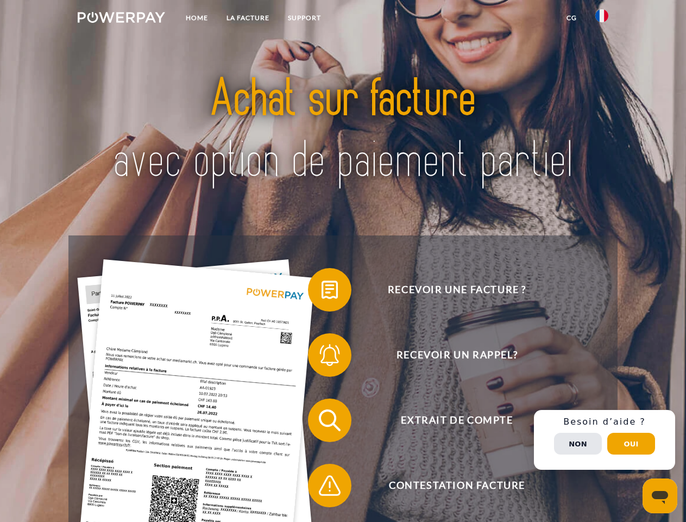  Describe the element at coordinates (457, 355) in the screenshot. I see `span: Recevoir un rappel?` at that location.